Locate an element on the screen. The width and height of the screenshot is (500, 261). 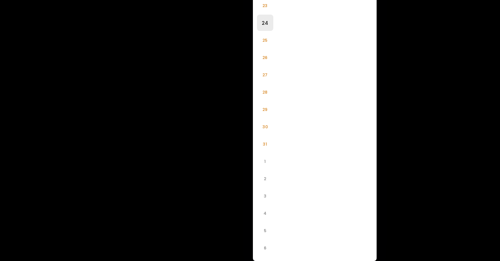
li: 5 is located at coordinates (265, 231).